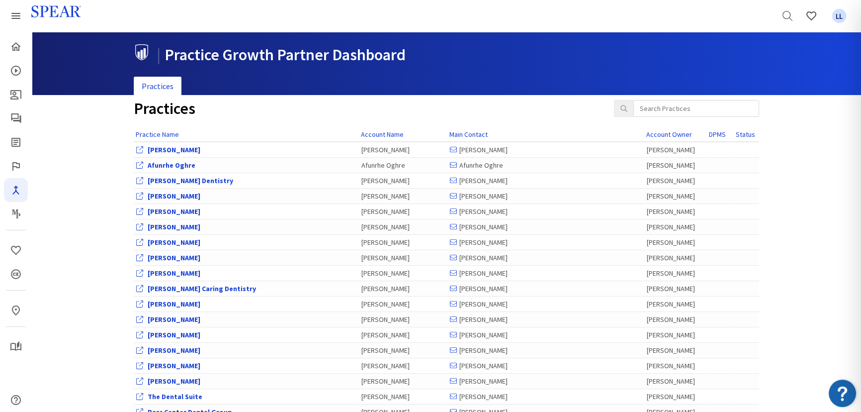 This screenshot has width=861, height=412. What do you see at coordinates (16, 16) in the screenshot?
I see `a: Spear Products` at bounding box center [16, 16].